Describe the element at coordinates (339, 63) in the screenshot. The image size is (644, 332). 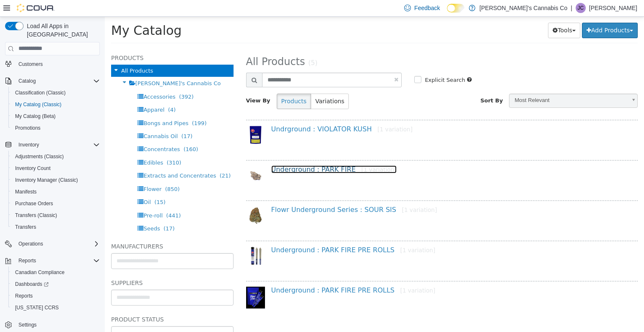
I see `label: Explicit Search` at that location.